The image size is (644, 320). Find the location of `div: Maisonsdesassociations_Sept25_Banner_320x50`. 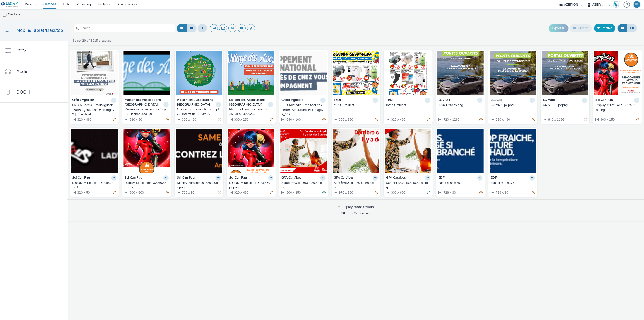

div: Maisonsdesassociations_Sept25_Banner_320x50 is located at coordinates (146, 111).